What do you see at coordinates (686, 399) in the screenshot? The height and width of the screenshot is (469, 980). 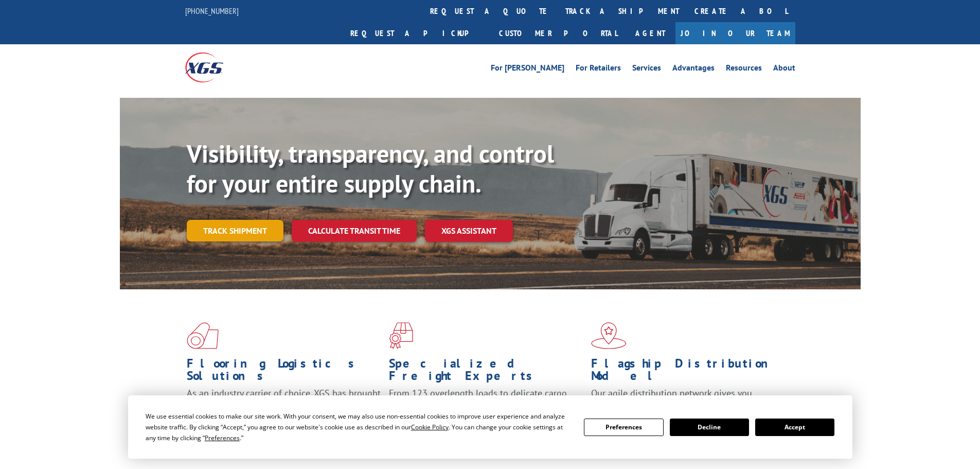 I see `span: Our agile distribution network gives you nationwide inventory management on demand.` at bounding box center [686, 399].